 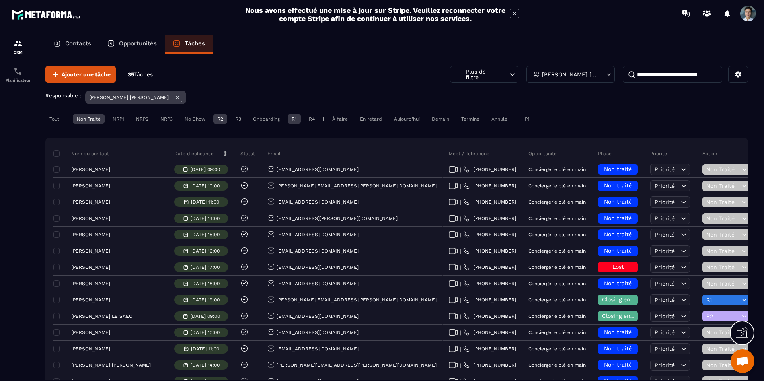 What do you see at coordinates (118, 119) in the screenshot?
I see `div: NRP1` at bounding box center [118, 119].